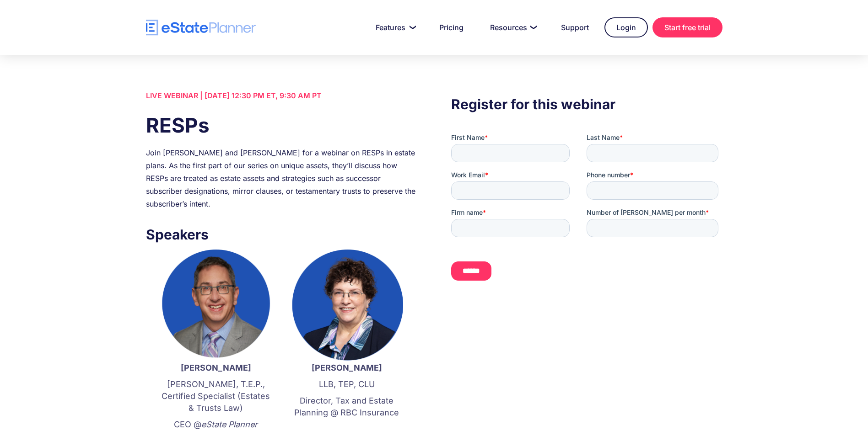  What do you see at coordinates (229, 424) in the screenshot?
I see `em: eState Planner` at bounding box center [229, 424].